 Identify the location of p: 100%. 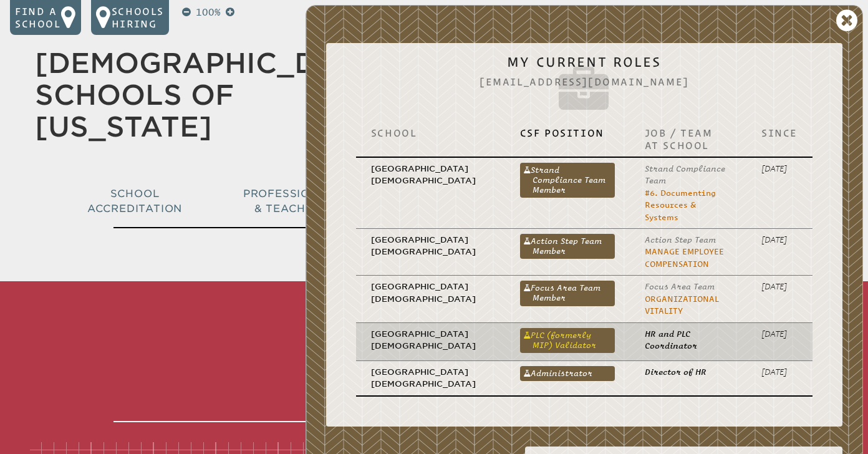
(208, 13).